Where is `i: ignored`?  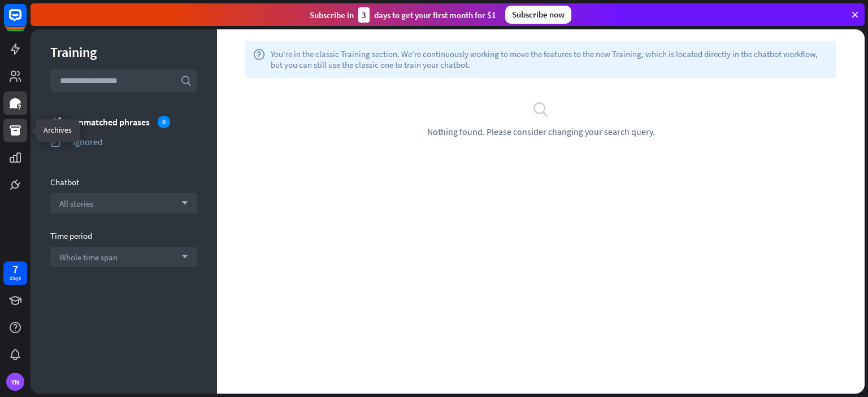
i: ignored is located at coordinates (56, 142).